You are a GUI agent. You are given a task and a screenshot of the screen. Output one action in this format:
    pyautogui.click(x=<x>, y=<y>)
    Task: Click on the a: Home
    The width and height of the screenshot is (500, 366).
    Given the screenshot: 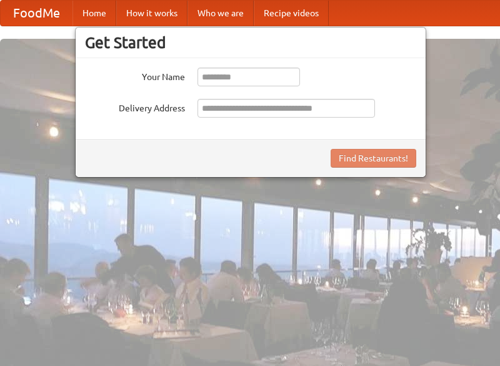 What is the action you would take?
    pyautogui.click(x=94, y=13)
    